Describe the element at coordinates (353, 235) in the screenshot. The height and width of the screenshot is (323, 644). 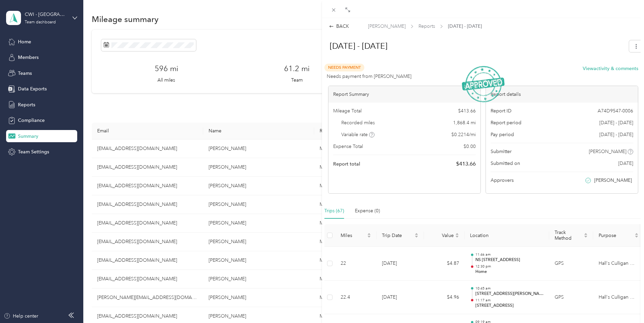
I see `span: Miles` at that location.